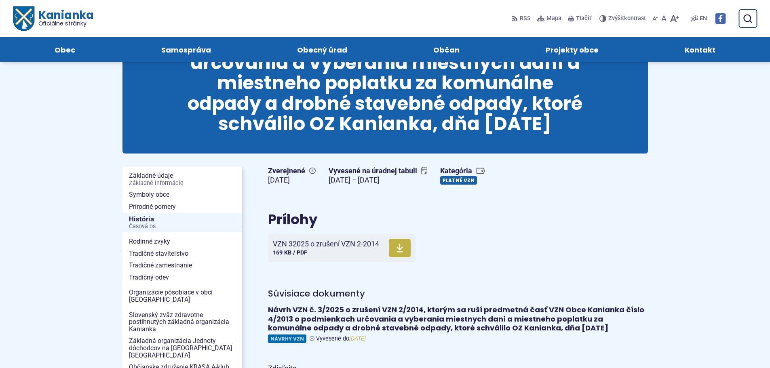 The height and width of the screenshot is (368, 770). I want to click on img: Prejsť na Facebook stránku, so click(720, 19).